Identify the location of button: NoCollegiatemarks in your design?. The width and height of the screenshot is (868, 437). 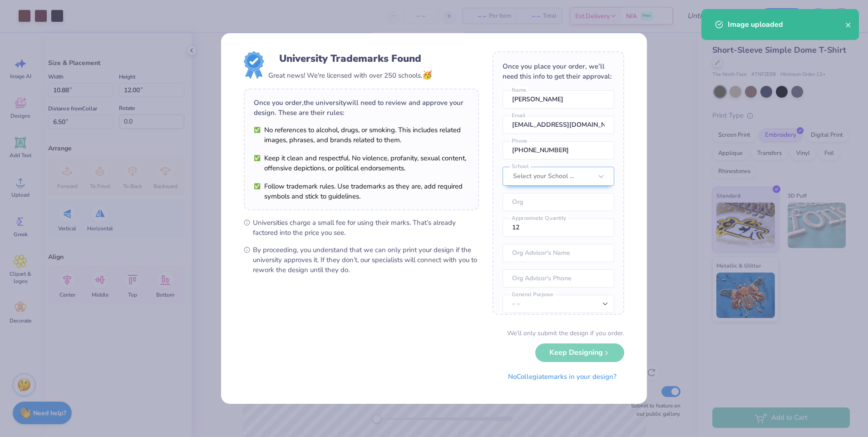
(562, 377).